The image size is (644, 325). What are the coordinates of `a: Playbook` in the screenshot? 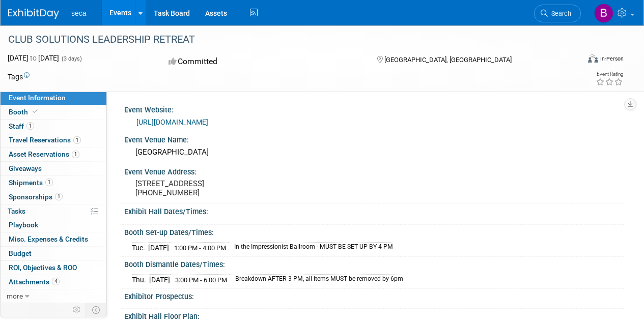 It's located at (53, 225).